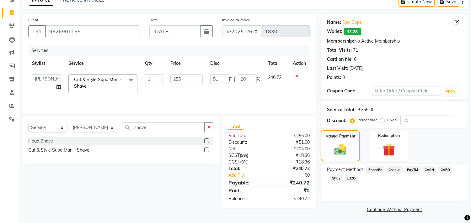 Image resolution: width=471 pixels, height=223 pixels. What do you see at coordinates (367, 120) in the screenshot?
I see `label: Percentage` at bounding box center [367, 120].